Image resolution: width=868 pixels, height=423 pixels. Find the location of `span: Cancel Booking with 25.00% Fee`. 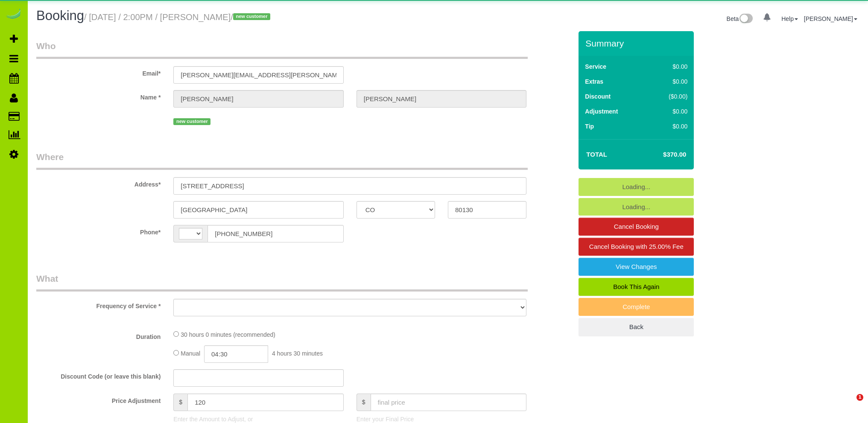

span: Cancel Booking with 25.00% Fee is located at coordinates (636, 246).